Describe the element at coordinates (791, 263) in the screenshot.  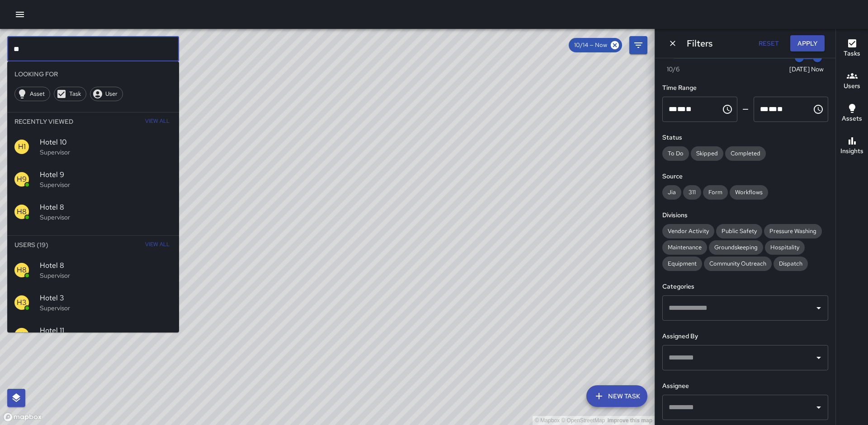
I see `span: Dispatch` at that location.